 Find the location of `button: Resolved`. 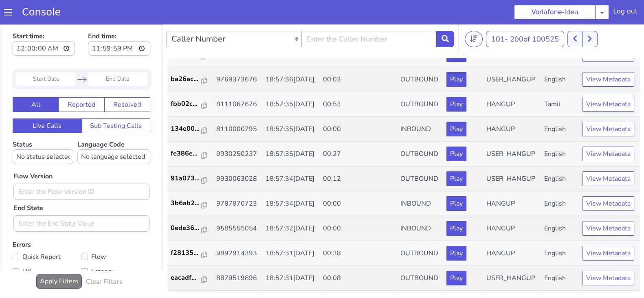

button: Resolved is located at coordinates (127, 80).